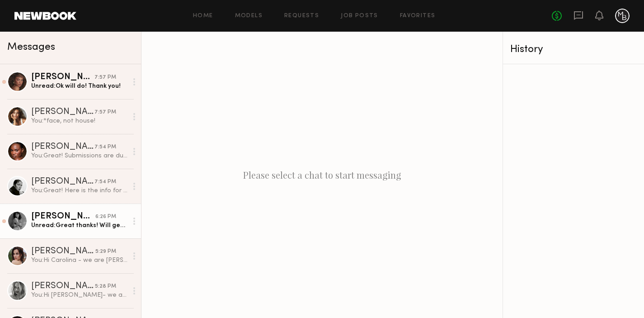  What do you see at coordinates (359, 16) in the screenshot?
I see `a: Job Posts` at bounding box center [359, 16].